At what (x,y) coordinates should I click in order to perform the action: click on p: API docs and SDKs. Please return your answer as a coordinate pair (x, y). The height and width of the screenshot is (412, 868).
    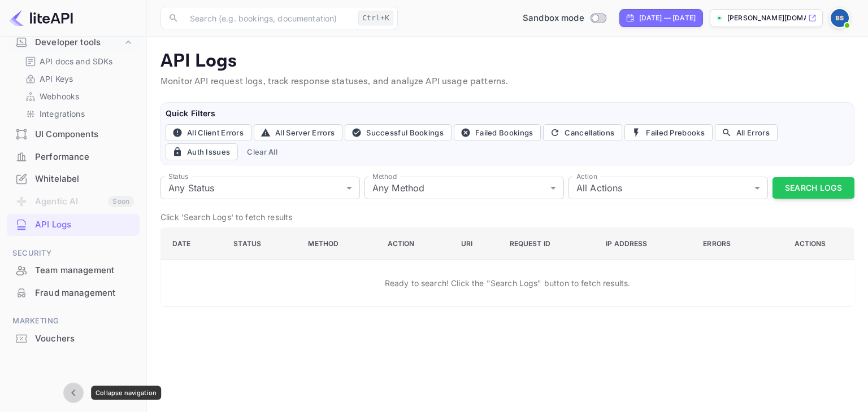
    Looking at the image, I should click on (76, 61).